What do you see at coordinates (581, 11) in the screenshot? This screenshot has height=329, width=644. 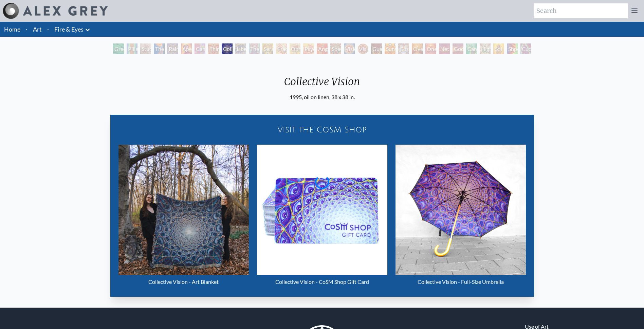 I see `input: Search` at bounding box center [581, 11].